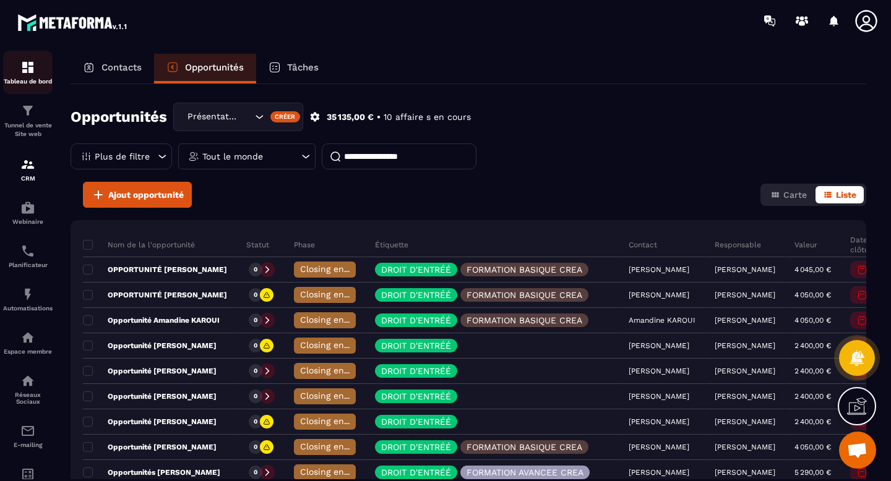 The image size is (891, 481). Describe the element at coordinates (28, 178) in the screenshot. I see `p: CRM` at that location.